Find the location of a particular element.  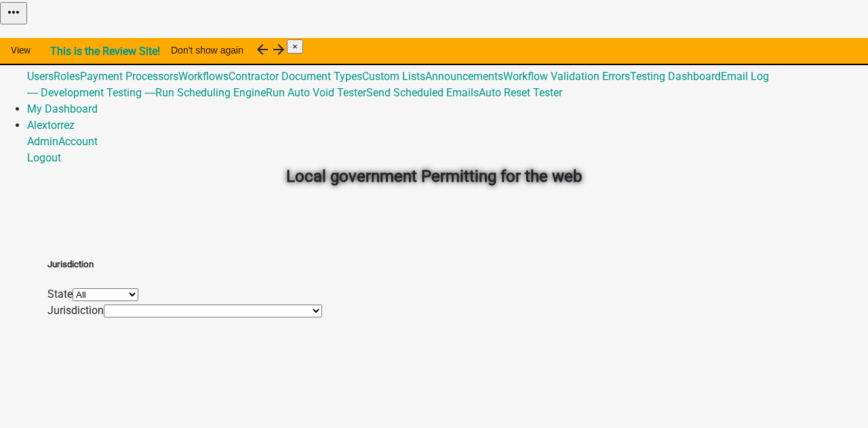

strong: This is the Review Site! is located at coordinates (105, 51).